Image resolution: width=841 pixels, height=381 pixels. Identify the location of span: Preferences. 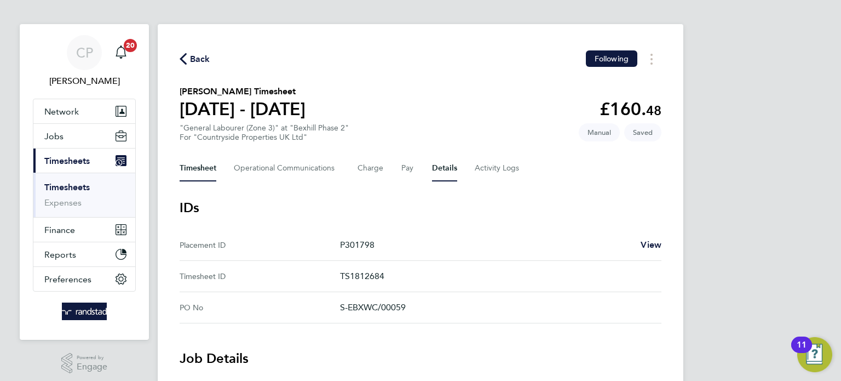
(68, 279).